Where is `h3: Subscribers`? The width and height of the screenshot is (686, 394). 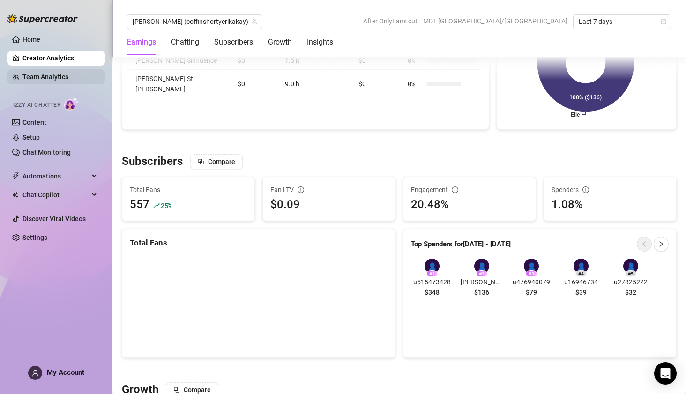
h3: Subscribers is located at coordinates (152, 162).